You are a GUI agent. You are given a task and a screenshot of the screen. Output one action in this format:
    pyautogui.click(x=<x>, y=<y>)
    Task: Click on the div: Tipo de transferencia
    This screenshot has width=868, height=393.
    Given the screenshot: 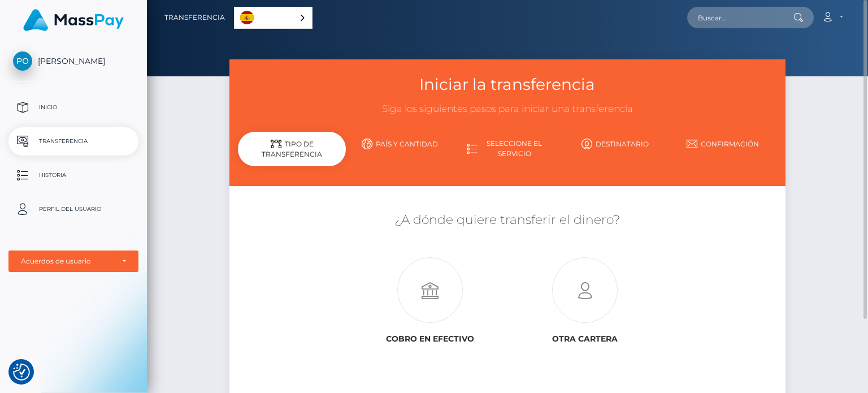 What is the action you would take?
    pyautogui.click(x=292, y=149)
    